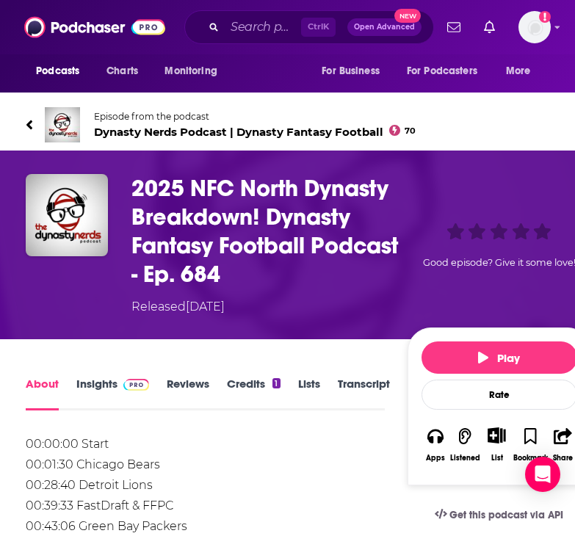 Image resolution: width=575 pixels, height=536 pixels. Describe the element at coordinates (57, 71) in the screenshot. I see `span: Podcasts` at that location.